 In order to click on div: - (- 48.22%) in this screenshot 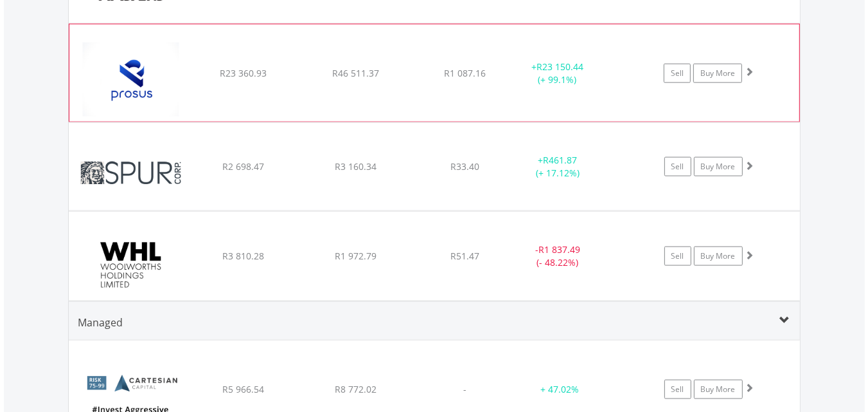, I will do `click(558, 256)`.